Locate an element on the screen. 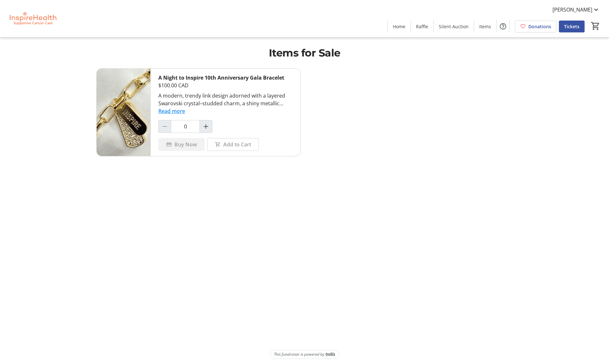  span: Tickets is located at coordinates (572, 26).